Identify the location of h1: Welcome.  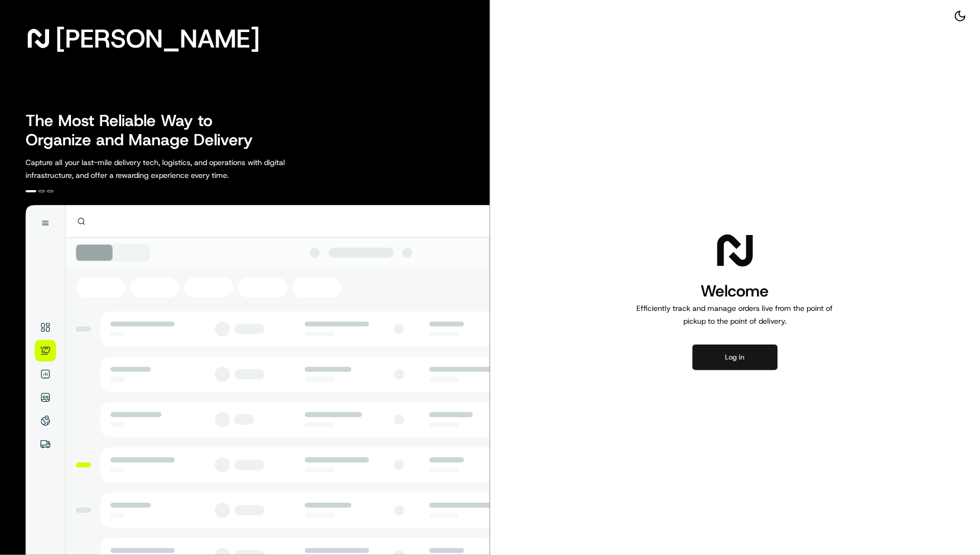
(736, 291).